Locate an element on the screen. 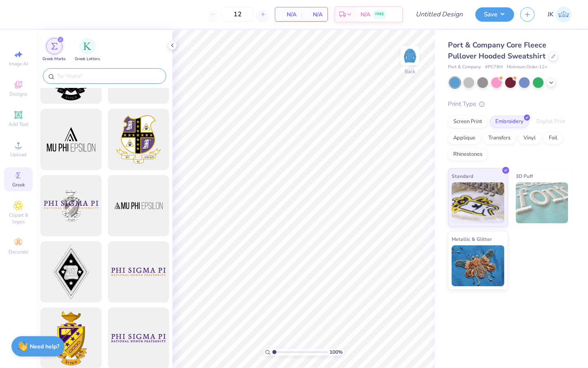  span: FREE is located at coordinates (379, 14).